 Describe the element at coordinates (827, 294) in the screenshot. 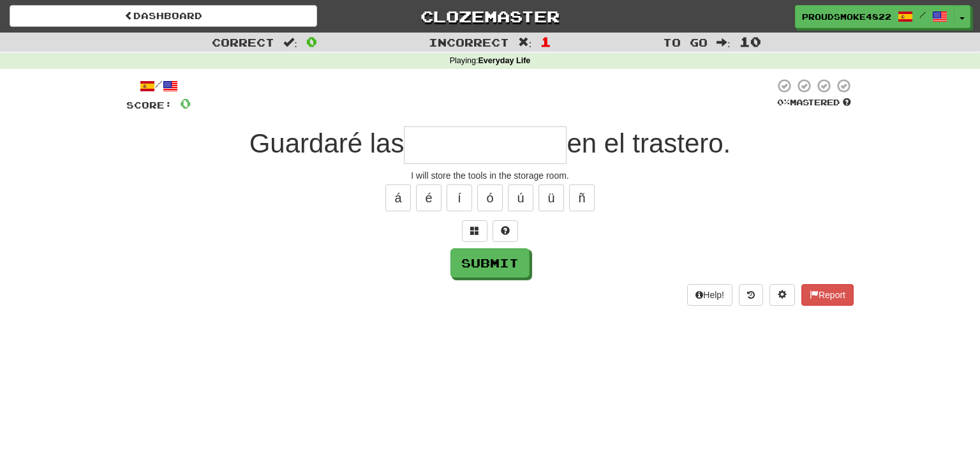

I see `button: Report` at that location.